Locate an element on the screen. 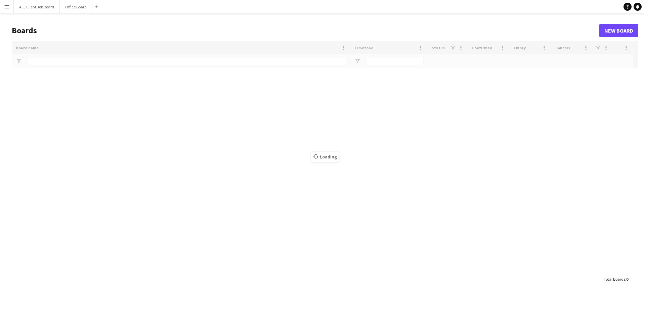  span: Total Boards is located at coordinates (614, 279).